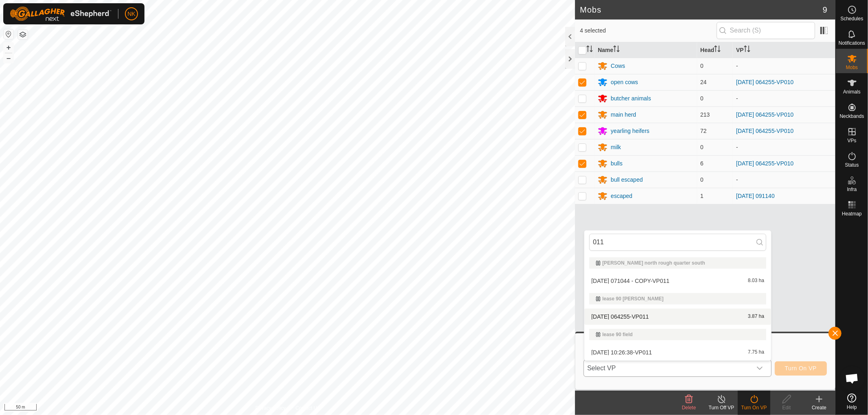  Describe the element at coordinates (677, 242) in the screenshot. I see `input: Search` at that location.